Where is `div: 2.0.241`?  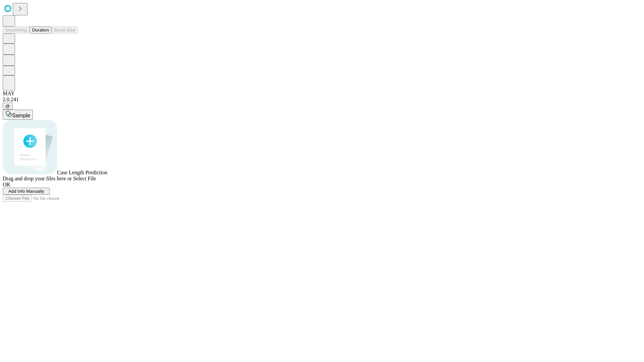
div: 2.0.241 is located at coordinates (322, 99).